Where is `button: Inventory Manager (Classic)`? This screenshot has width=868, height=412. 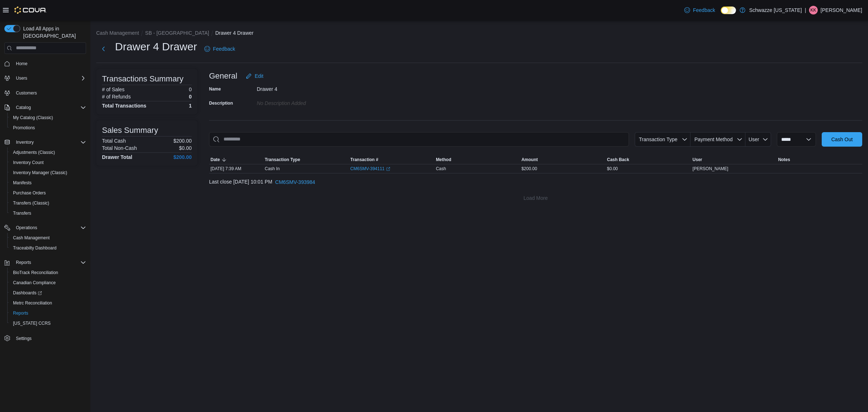 button: Inventory Manager (Classic) is located at coordinates (48, 172).